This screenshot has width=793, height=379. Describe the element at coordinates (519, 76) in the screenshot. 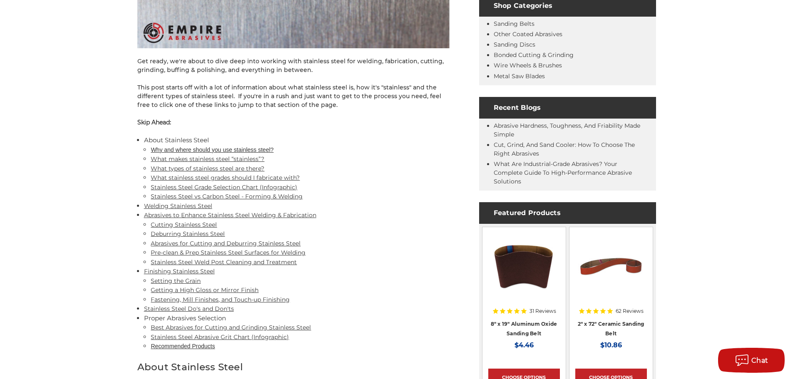

I see `a: Metal Saw Blades` at that location.